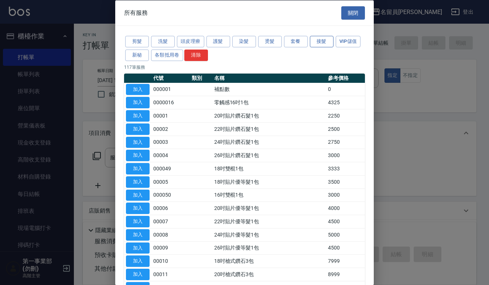  I want to click on th: 類別, so click(201, 78).